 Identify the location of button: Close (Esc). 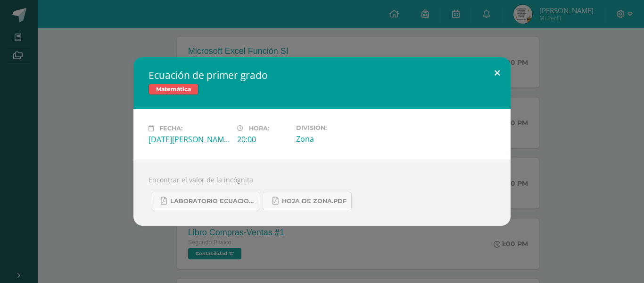
(497, 73).